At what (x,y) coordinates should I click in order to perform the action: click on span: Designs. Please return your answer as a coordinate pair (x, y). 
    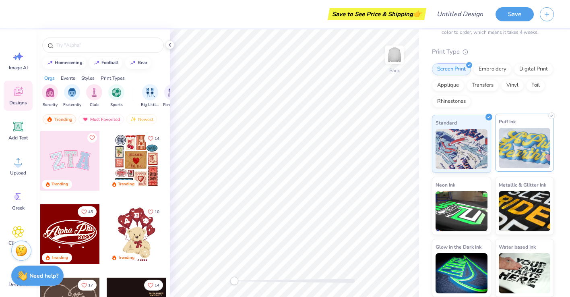
    Looking at the image, I should click on (18, 103).